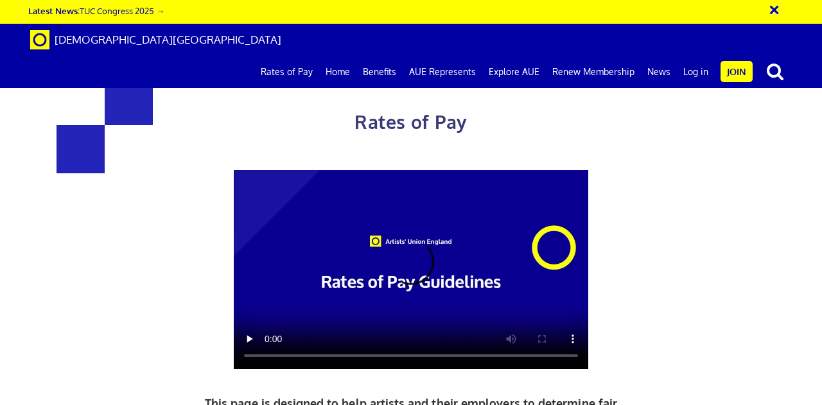 Image resolution: width=822 pixels, height=405 pixels. What do you see at coordinates (659, 72) in the screenshot?
I see `a: News` at bounding box center [659, 72].